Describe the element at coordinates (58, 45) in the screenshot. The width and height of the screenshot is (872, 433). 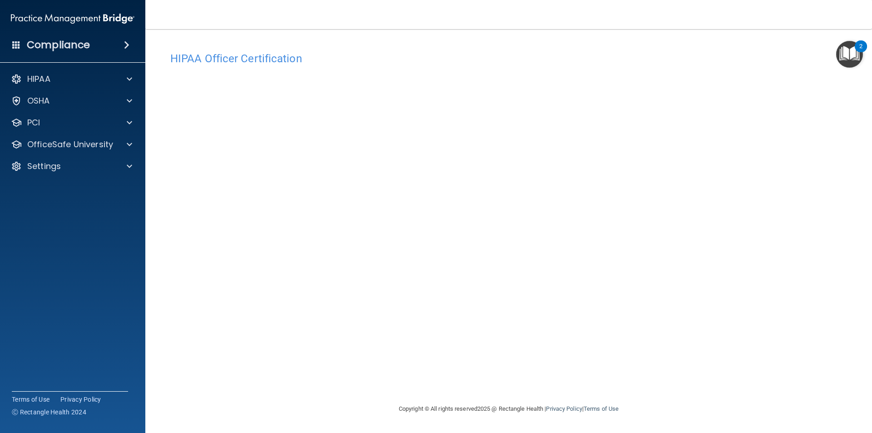
I see `h4: Compliance` at that location.